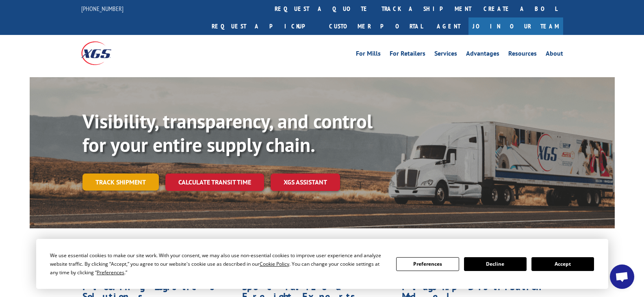 The height and width of the screenshot is (297, 644). Describe the element at coordinates (228, 133) in the screenshot. I see `b: Visibility, transparency, and control for your entire supply chain.` at that location.